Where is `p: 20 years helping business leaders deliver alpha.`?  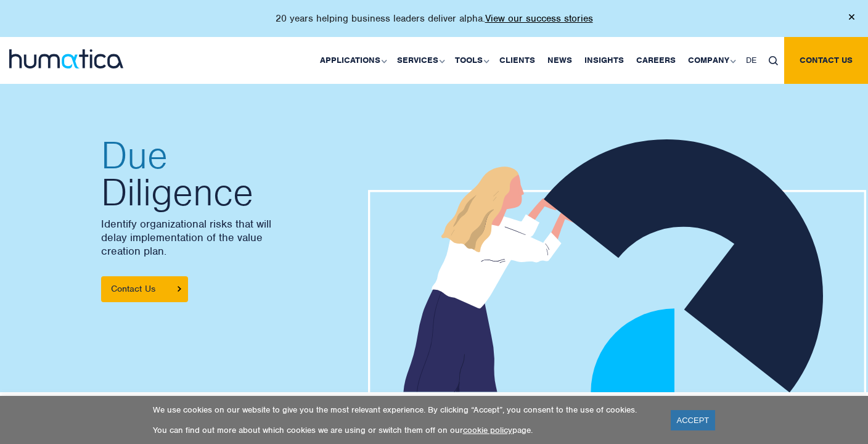
p: 20 years helping business leaders deliver alpha. is located at coordinates (434, 18).